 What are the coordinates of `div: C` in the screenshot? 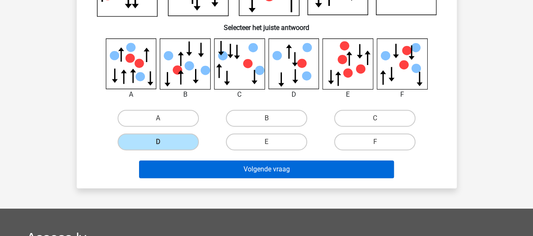 It's located at (239, 94).